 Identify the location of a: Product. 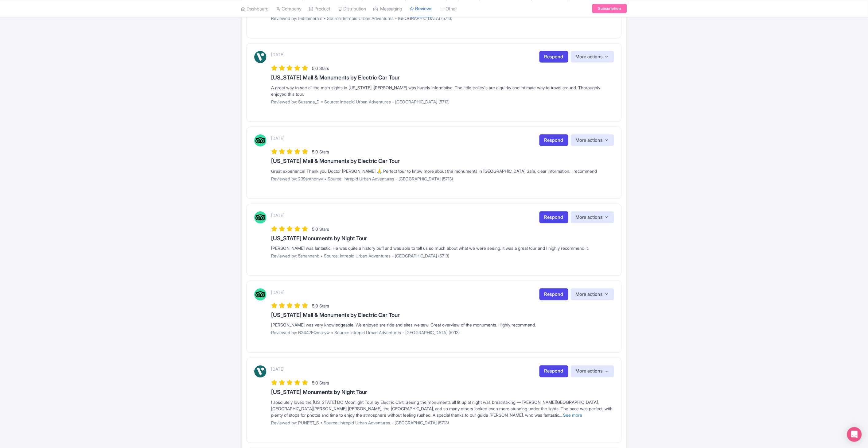
(320, 9).